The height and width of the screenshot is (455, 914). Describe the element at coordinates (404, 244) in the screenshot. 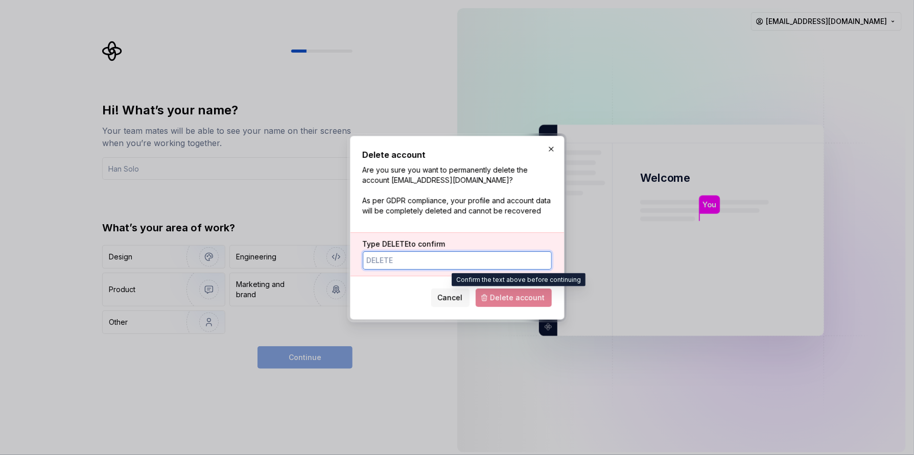

I see `label: Type to confirm` at that location.